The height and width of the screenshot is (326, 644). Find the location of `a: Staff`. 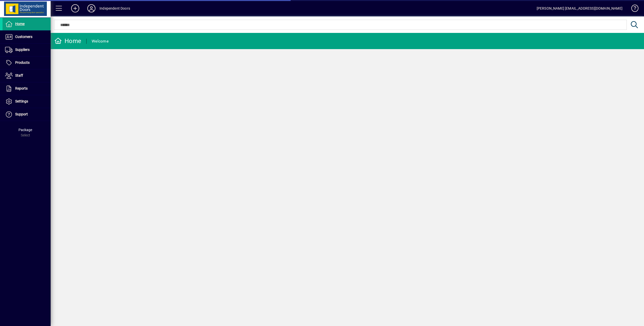

a: Staff is located at coordinates (27, 76).